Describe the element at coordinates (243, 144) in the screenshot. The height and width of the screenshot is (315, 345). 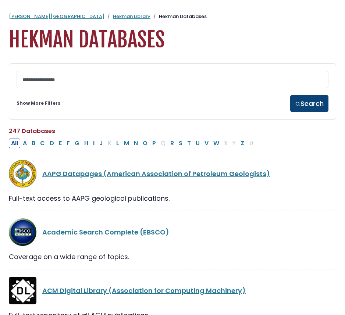
I see `button: Filter Results Z` at that location.